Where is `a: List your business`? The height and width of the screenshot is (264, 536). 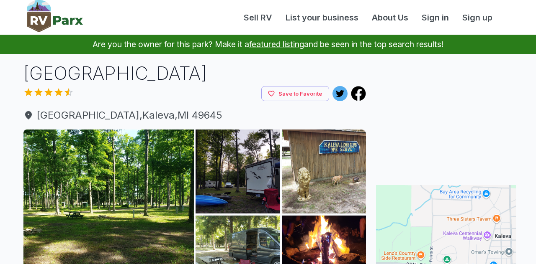
a: List your business is located at coordinates (322, 18).